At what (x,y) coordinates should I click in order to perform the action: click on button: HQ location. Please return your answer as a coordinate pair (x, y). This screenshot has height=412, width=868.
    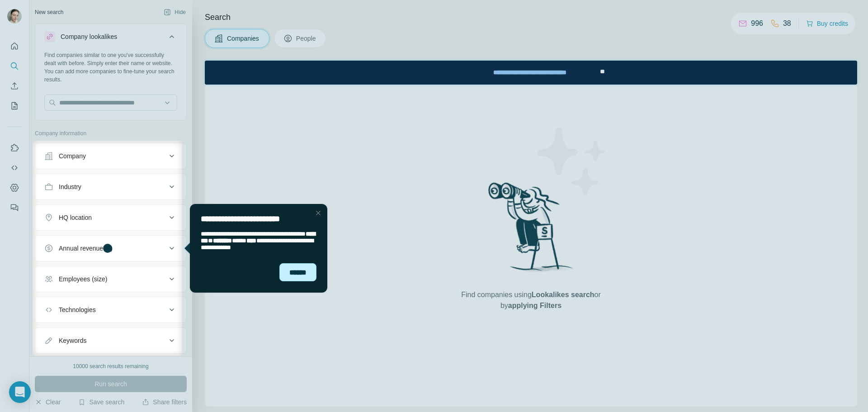
    Looking at the image, I should click on (111, 217).